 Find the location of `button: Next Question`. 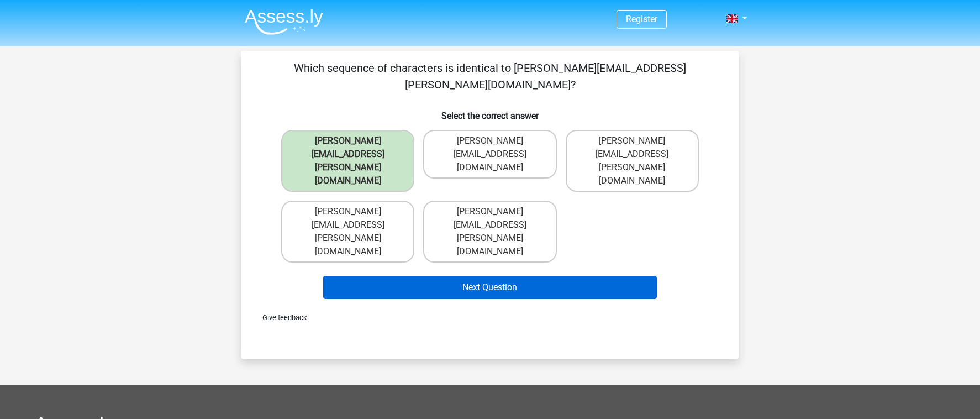

button: Next Question is located at coordinates (490, 287).